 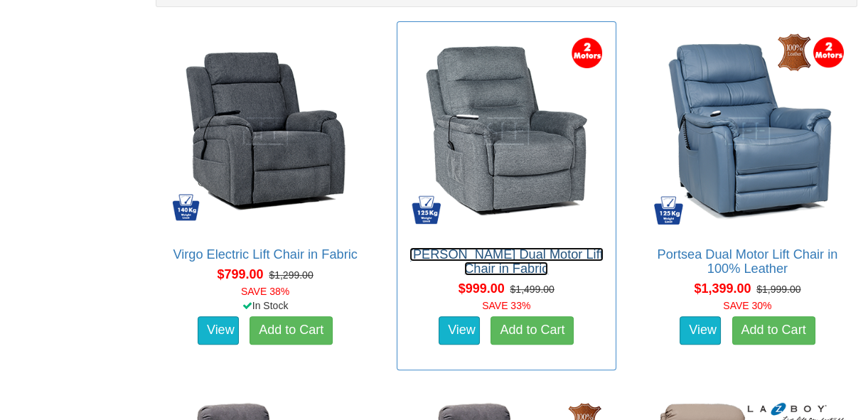 I want to click on del: $1,299.00, so click(x=291, y=275).